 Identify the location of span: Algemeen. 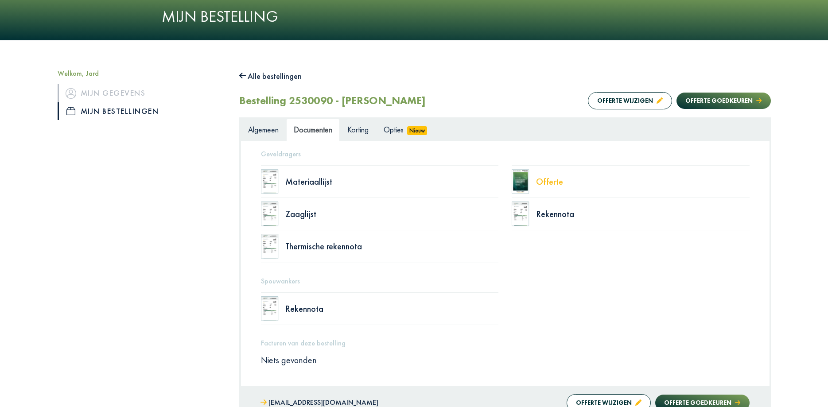
(263, 129).